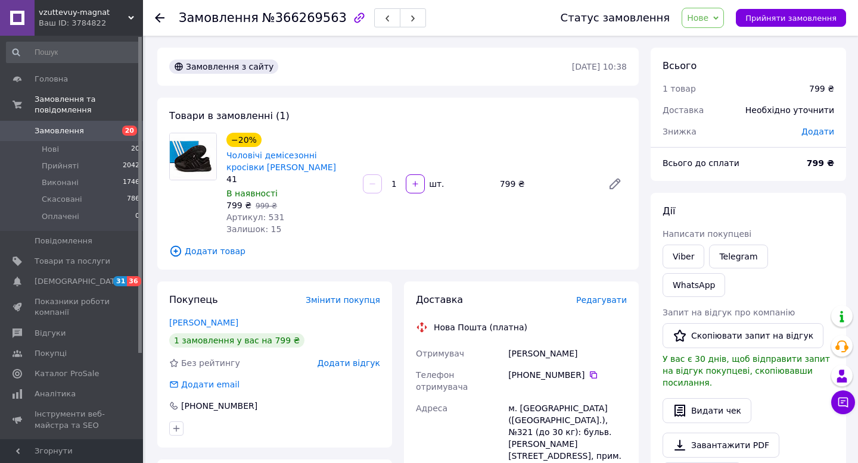  Describe the element at coordinates (131, 183) in the screenshot. I see `span: 1746` at that location.